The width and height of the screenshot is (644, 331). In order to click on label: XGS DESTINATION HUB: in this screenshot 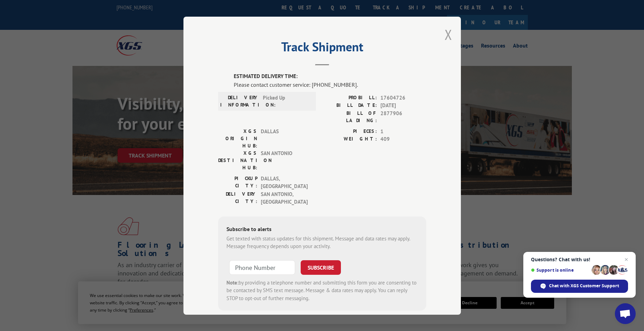, I will do `click(237, 160)`.